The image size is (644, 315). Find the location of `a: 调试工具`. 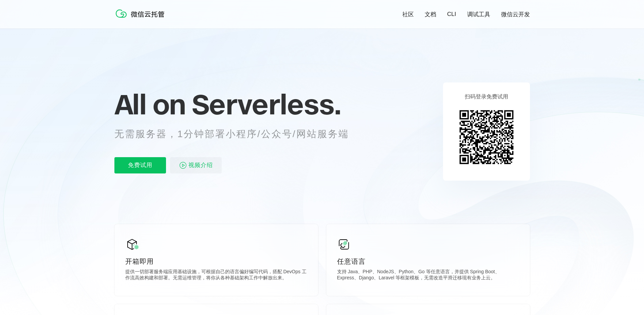

a: 调试工具 is located at coordinates (479, 14).